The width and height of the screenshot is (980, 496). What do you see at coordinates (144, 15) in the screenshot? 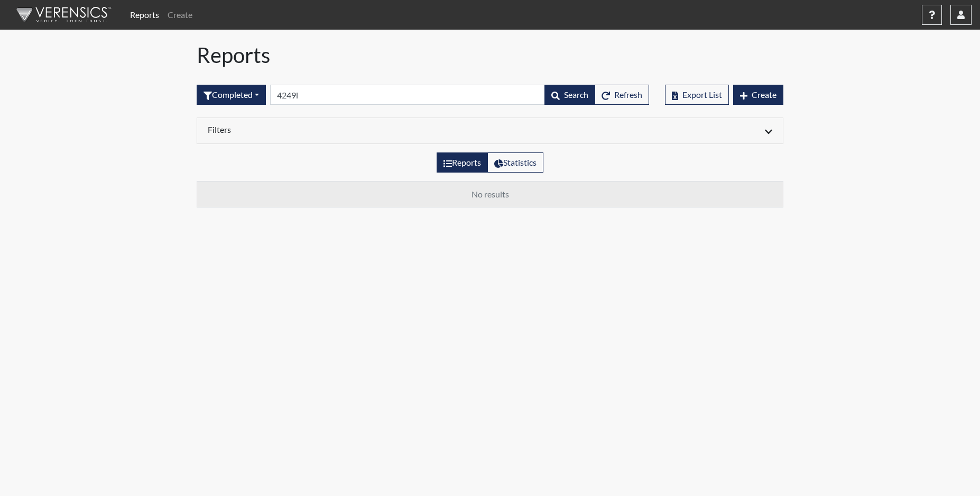
I see `a: Reports` at bounding box center [144, 15].